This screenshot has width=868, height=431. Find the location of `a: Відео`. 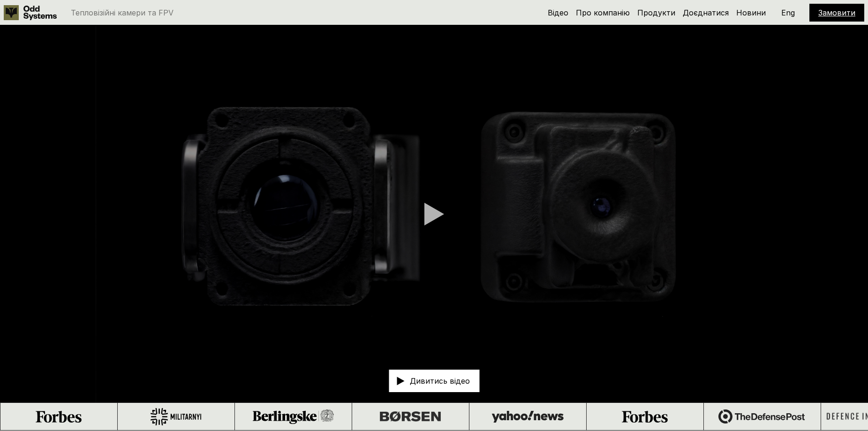

a: Відео is located at coordinates (558, 13).